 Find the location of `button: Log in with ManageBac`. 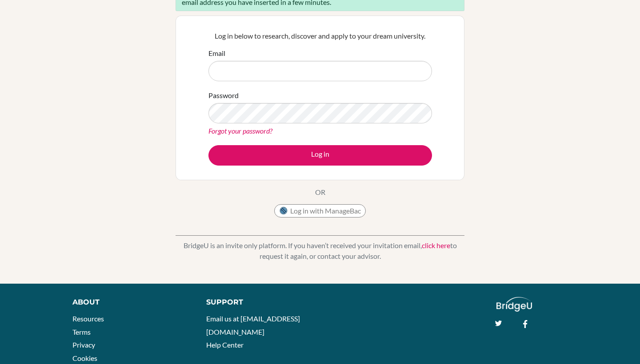

button: Log in with ManageBac is located at coordinates (320, 211).